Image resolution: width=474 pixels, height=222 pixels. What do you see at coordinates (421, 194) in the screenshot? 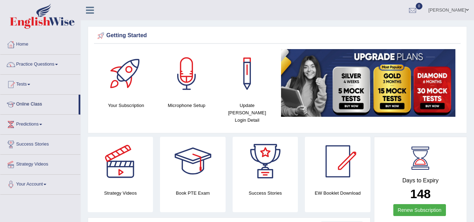
I see `b: 148` at bounding box center [421, 194].